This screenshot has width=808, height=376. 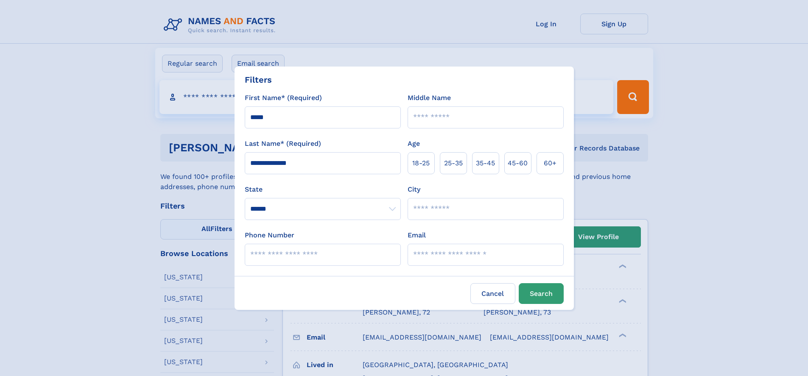 What do you see at coordinates (550, 163) in the screenshot?
I see `span: 60+` at bounding box center [550, 163].